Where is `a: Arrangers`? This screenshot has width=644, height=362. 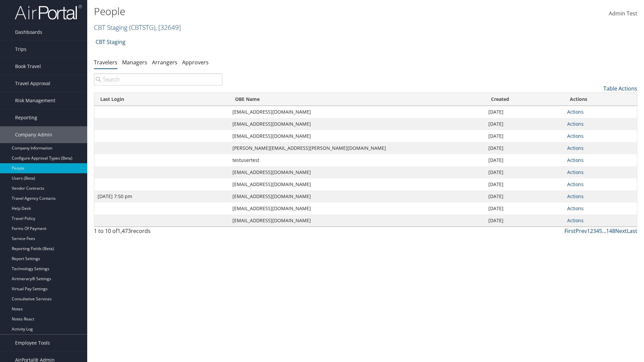 a: Arrangers is located at coordinates (165, 62).